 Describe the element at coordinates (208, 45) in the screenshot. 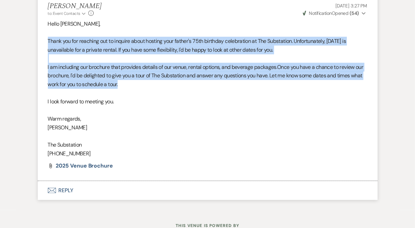

I see `p: Thank you for reaching out to inquire about hosting your father's 75th birthday celebration at Th...` at that location.